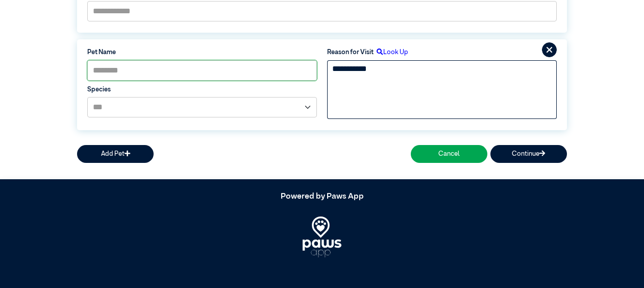  I want to click on button: Continue, so click(529, 154).